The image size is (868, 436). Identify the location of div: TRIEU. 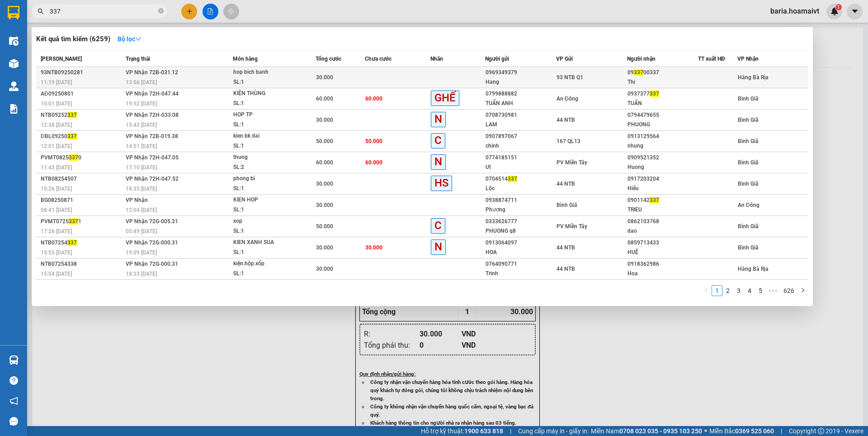
(662, 209).